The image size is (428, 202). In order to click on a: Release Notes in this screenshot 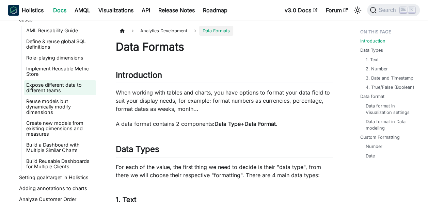, I will do `click(176, 10)`.